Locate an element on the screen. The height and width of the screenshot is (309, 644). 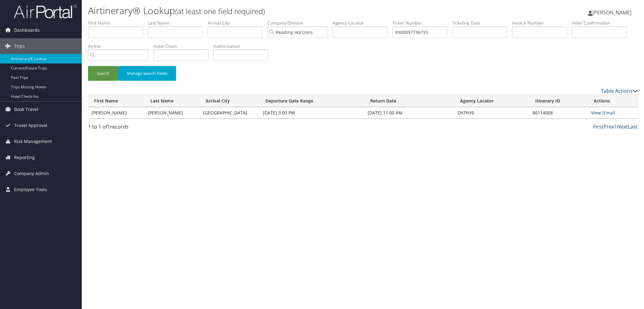
a: First is located at coordinates (598, 126).